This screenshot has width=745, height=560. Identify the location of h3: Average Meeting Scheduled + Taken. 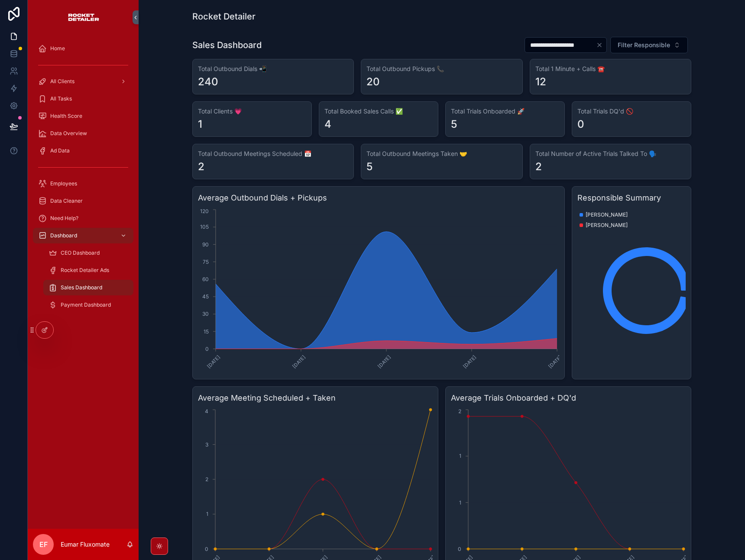
(315, 398).